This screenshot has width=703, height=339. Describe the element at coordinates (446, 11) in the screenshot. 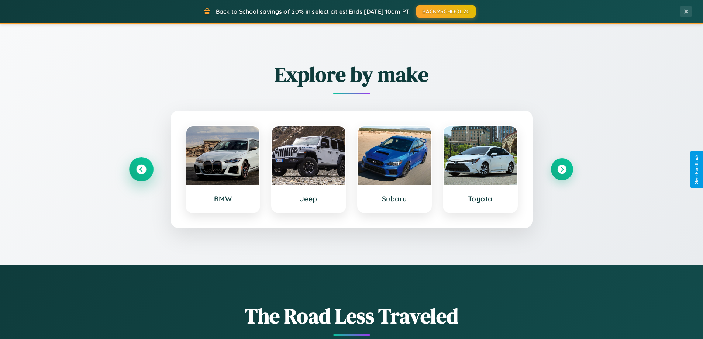

I see `button: BACK2SCHOOL20` at that location.